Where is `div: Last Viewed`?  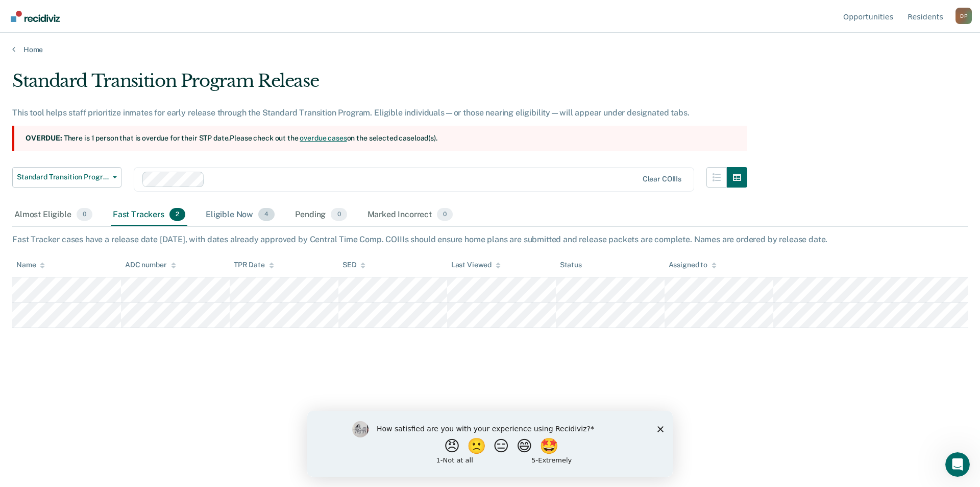
div: Last Viewed is located at coordinates (476, 264).